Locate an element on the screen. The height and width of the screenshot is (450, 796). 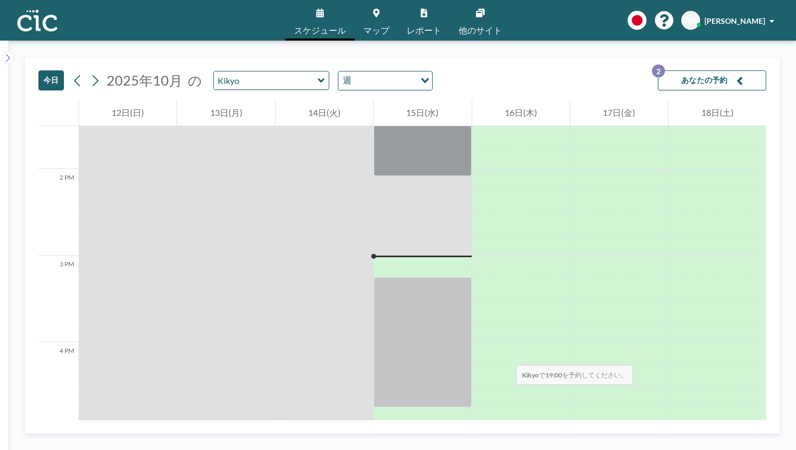
span: レポート is located at coordinates (424, 30).